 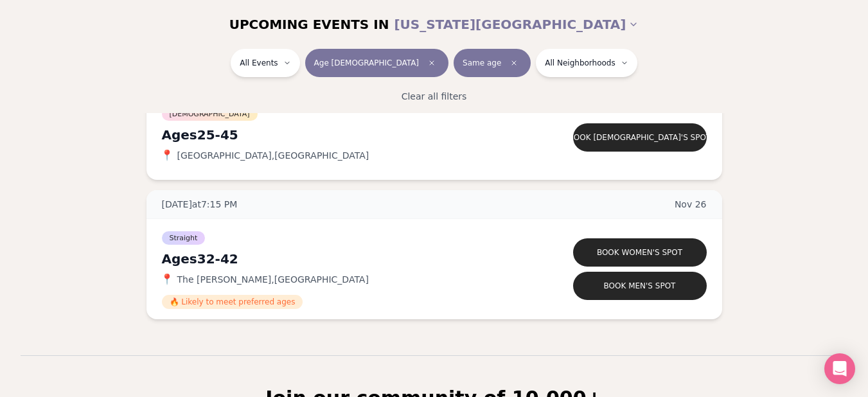 What do you see at coordinates (640, 253) in the screenshot?
I see `button: Book women's spot` at bounding box center [640, 253].